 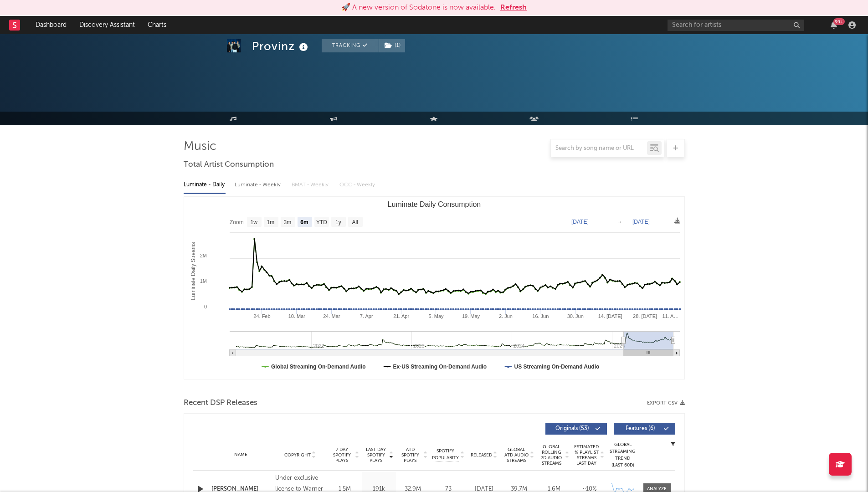 What do you see at coordinates (513, 8) in the screenshot?
I see `button: Refresh` at bounding box center [513, 8].